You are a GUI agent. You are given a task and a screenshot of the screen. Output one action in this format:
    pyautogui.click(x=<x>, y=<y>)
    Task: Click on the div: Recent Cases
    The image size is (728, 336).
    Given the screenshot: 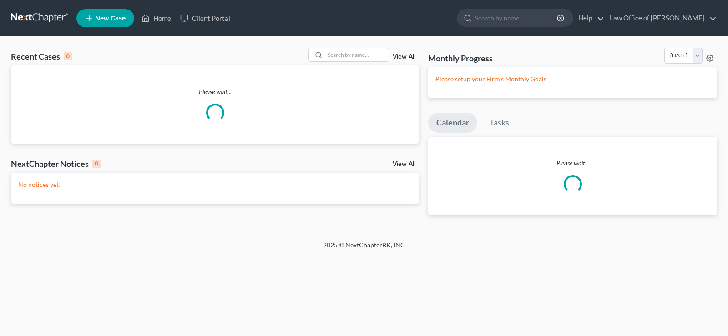 What is the action you would take?
    pyautogui.click(x=41, y=56)
    